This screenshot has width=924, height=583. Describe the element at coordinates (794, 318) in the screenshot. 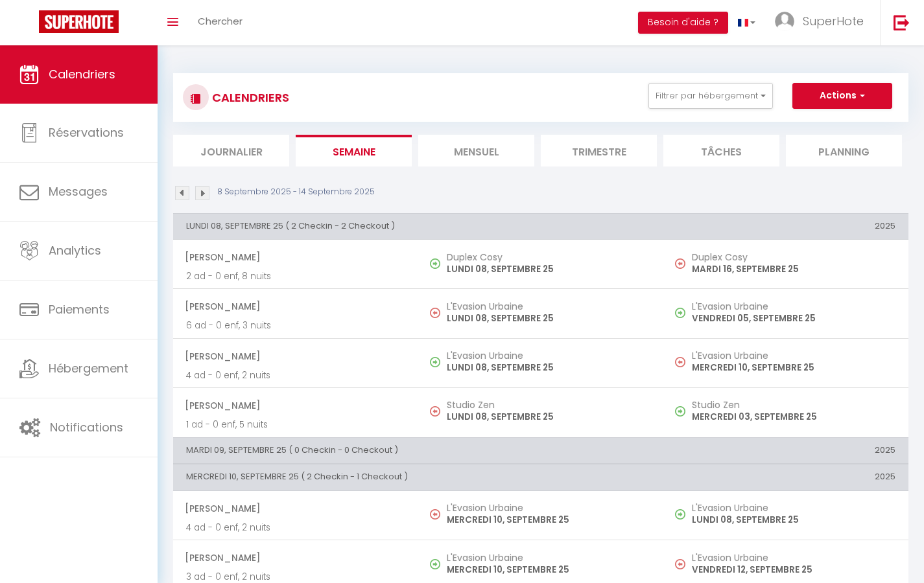

I see `p: VENDREDI 05, SEPTEMBRE 25` at that location.